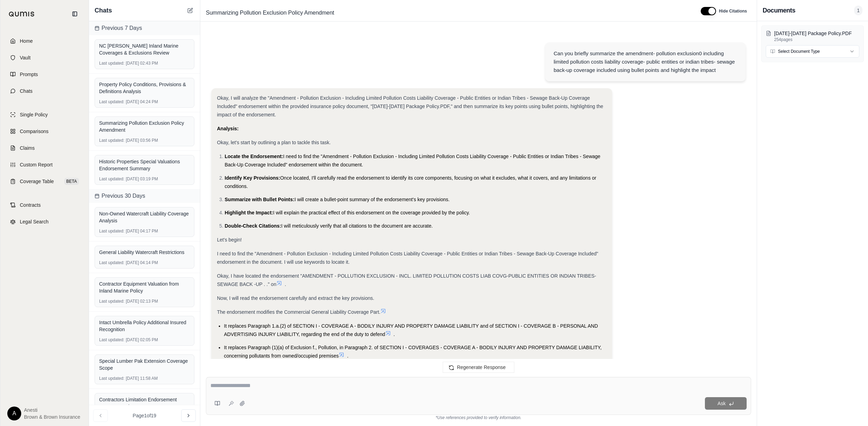 Image resolution: width=868 pixels, height=426 pixels. What do you see at coordinates (145, 28) in the screenshot?
I see `div: Previous 7 Days` at bounding box center [145, 28].